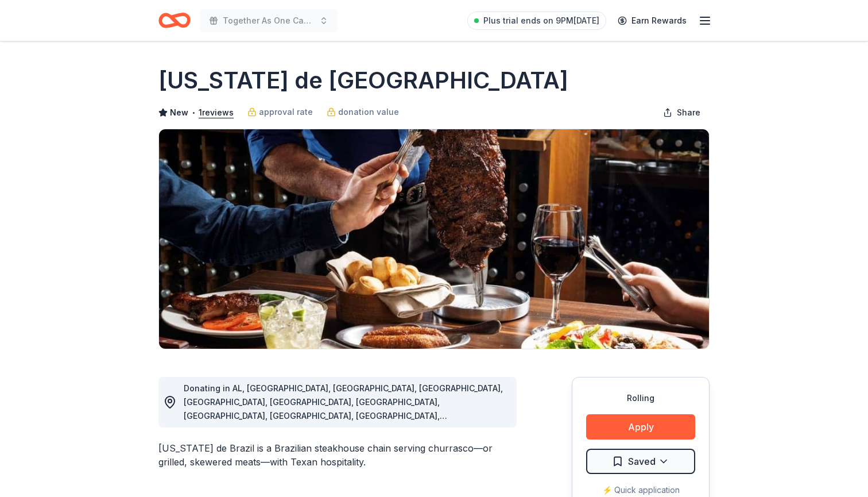  Describe the element at coordinates (369, 112) in the screenshot. I see `span: donation value` at that location.